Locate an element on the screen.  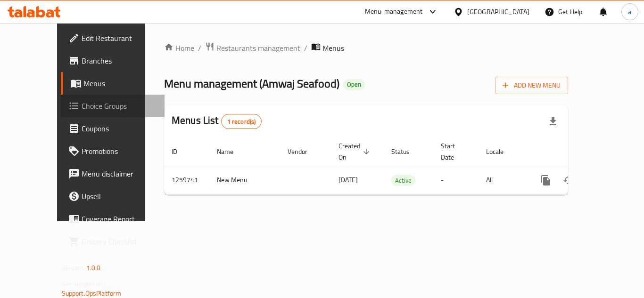
td: New Menu is located at coordinates (245, 180).